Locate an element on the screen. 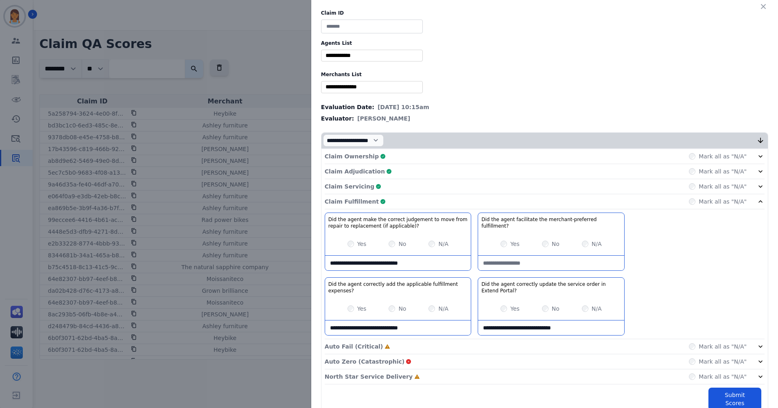 This screenshot has height=408, width=778. div: Evaluation Date: is located at coordinates (544, 107).